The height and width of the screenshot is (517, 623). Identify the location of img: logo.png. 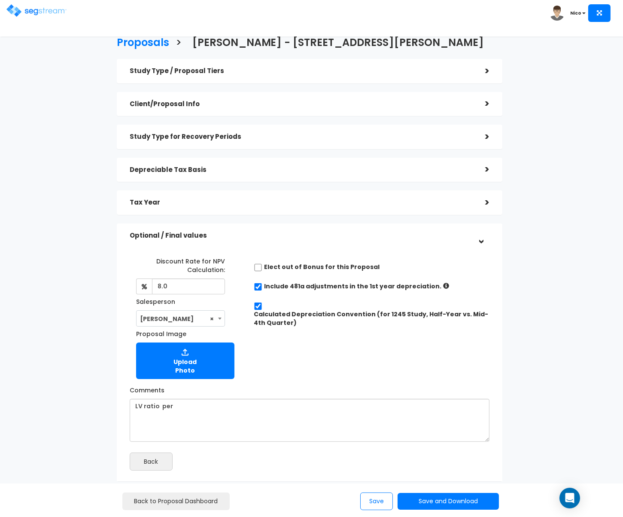
(36, 10).